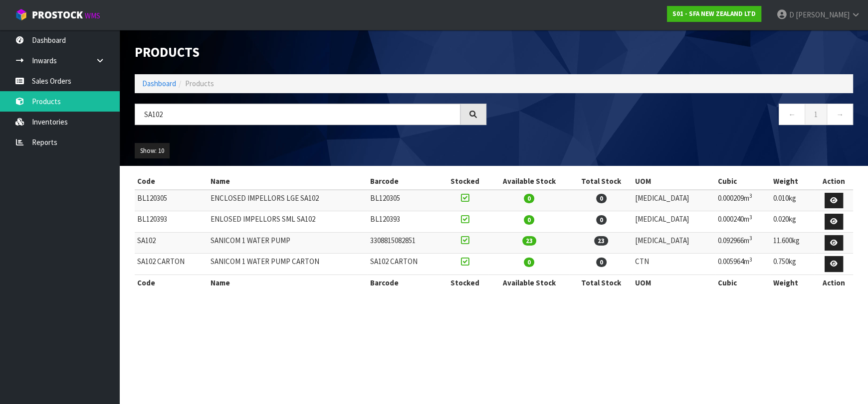 This screenshot has height=404, width=868. I want to click on td: SANICOM 1 WATER PUMP, so click(288, 242).